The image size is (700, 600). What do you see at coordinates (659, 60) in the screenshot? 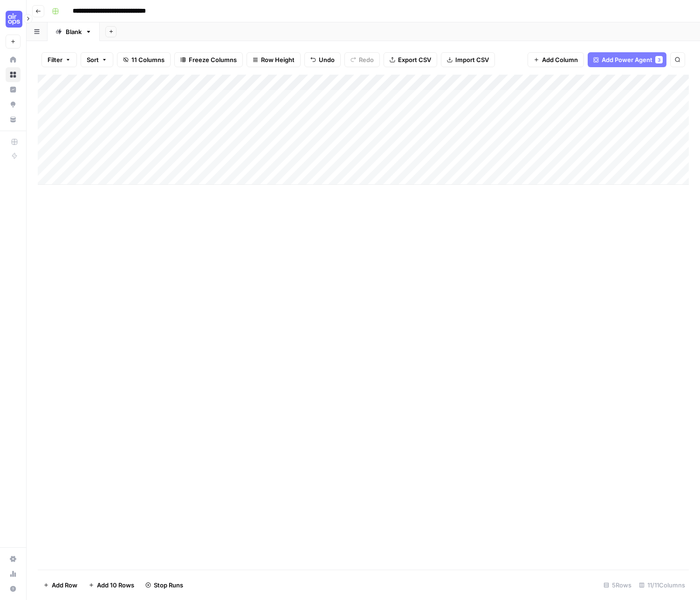
I see `span: 3` at bounding box center [659, 60].